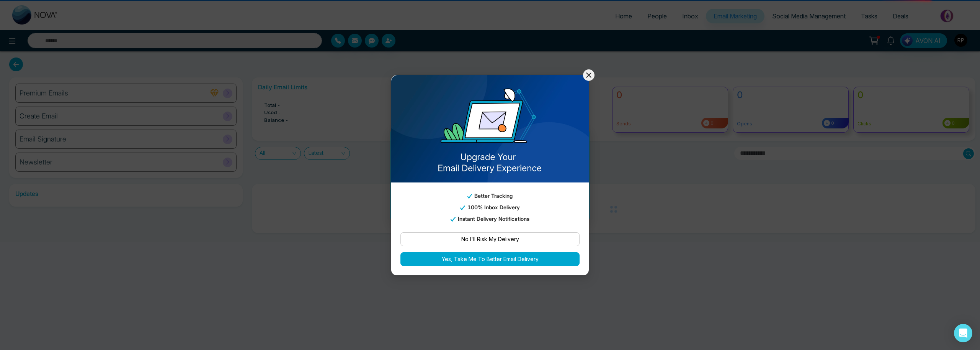  What do you see at coordinates (490, 128) in the screenshot?
I see `img: email_template_bg.png` at bounding box center [490, 128].